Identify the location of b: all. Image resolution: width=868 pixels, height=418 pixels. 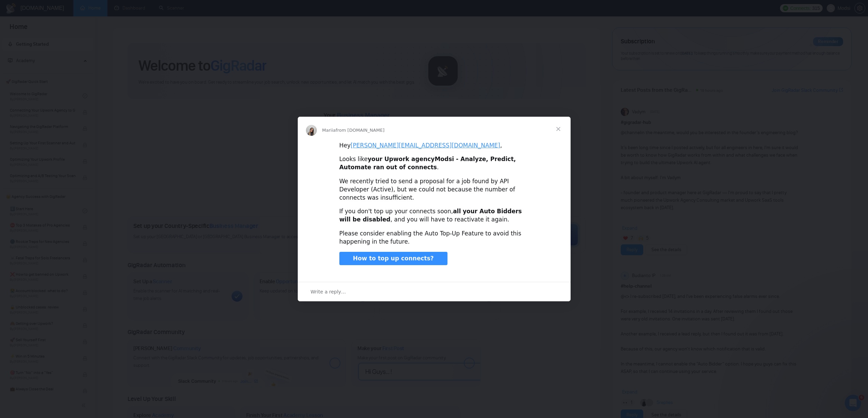
(456, 211).